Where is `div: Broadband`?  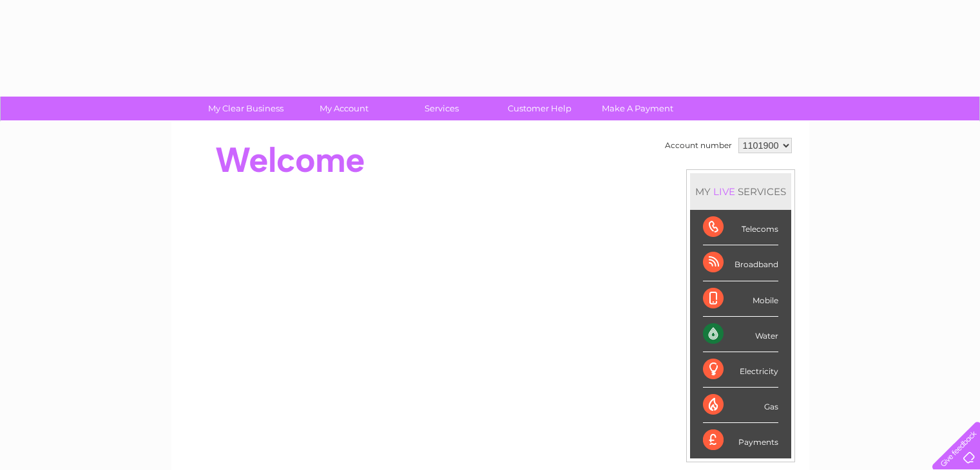 div: Broadband is located at coordinates (740, 263).